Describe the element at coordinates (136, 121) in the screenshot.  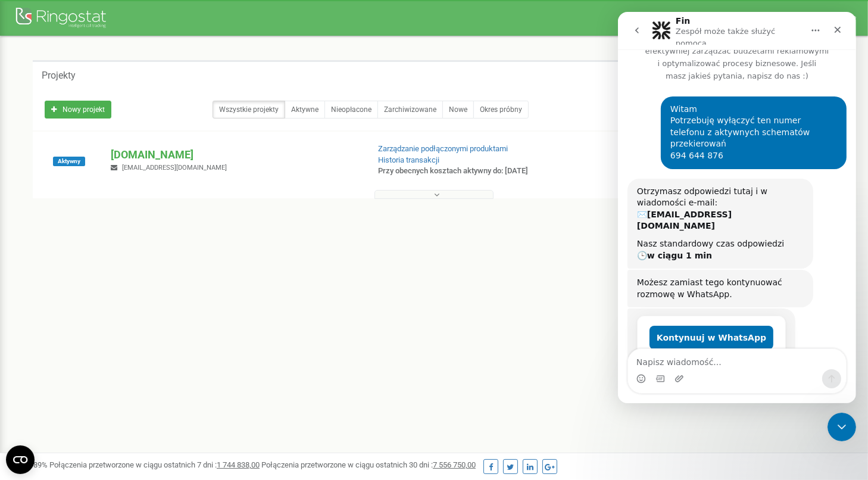
I see `div: Witam Potrzebuję wyłączyć ten numer telefonu z aktywnych schematów przekierowań 694 644 876` at that location.